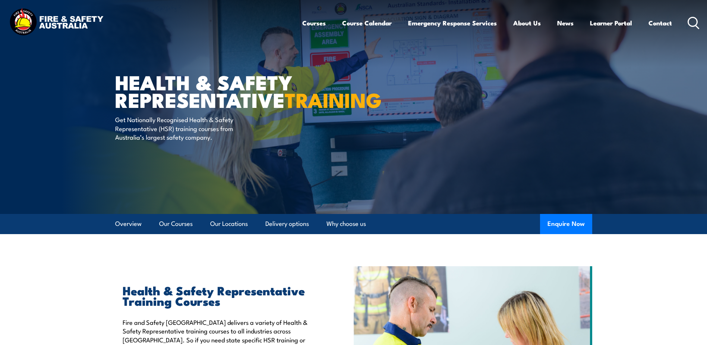  Describe the element at coordinates (183, 128) in the screenshot. I see `p: Get Nationally Recognised Health & Safety Representative (HSR) training courses from Australia’s ...` at that location.